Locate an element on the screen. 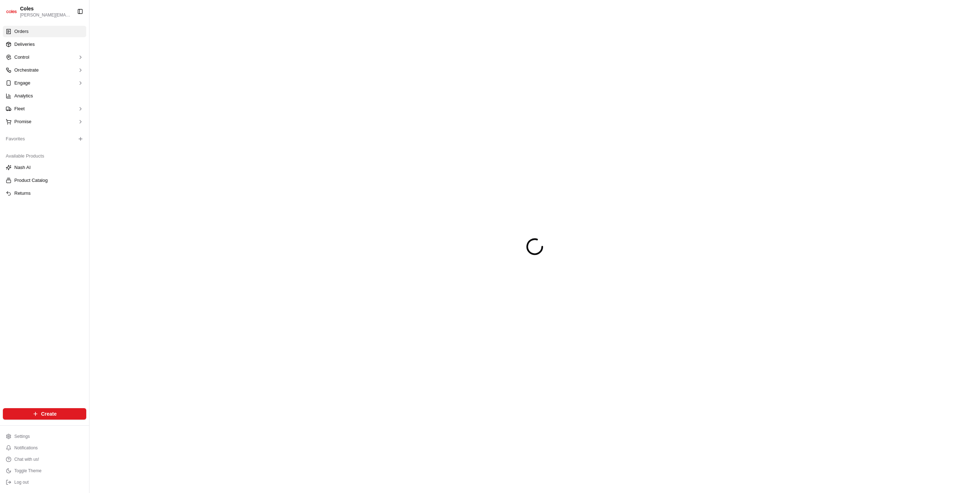 Image resolution: width=980 pixels, height=493 pixels. span: Promise is located at coordinates (23, 122).